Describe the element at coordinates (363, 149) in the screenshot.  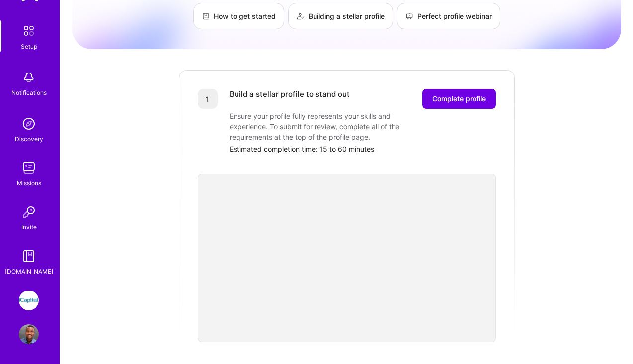
I see `div: Estimated completion time: 15 to 60 minutes` at that location.